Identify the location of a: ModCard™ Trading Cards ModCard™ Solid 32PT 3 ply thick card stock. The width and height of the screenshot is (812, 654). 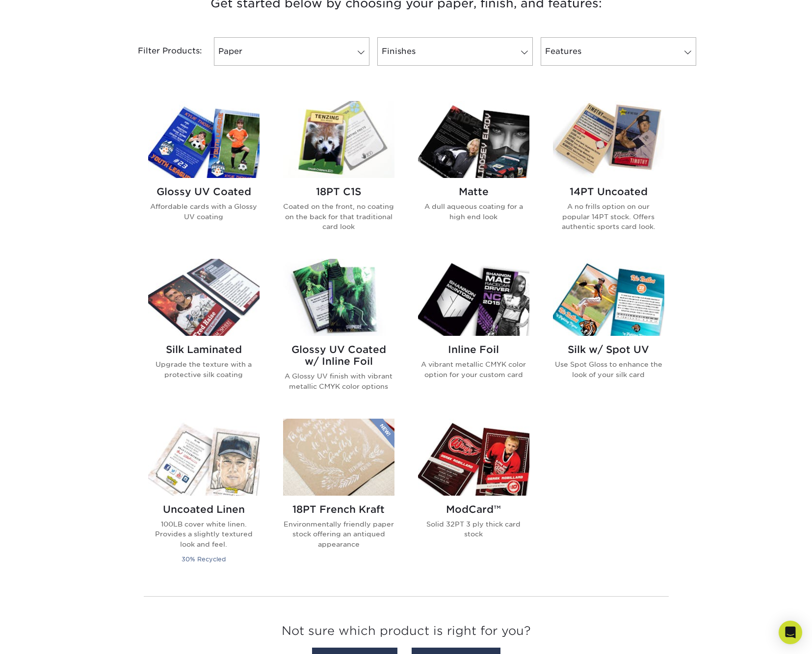
(473, 497).